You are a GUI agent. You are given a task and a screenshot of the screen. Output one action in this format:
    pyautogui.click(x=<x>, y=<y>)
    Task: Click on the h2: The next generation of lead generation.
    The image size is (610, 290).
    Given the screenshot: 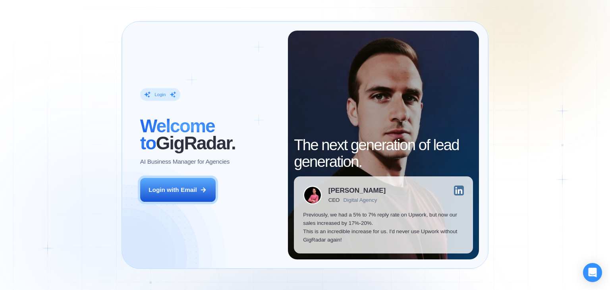 What is the action you would take?
    pyautogui.click(x=384, y=153)
    